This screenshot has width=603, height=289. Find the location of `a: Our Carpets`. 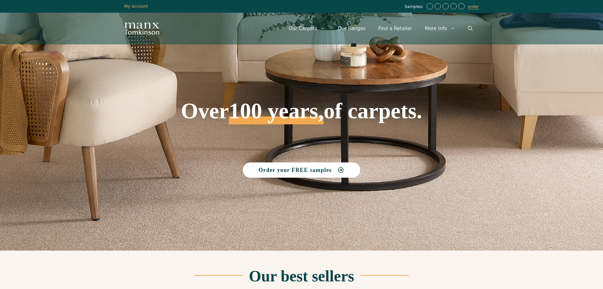

a: Our Carpets is located at coordinates (307, 29).